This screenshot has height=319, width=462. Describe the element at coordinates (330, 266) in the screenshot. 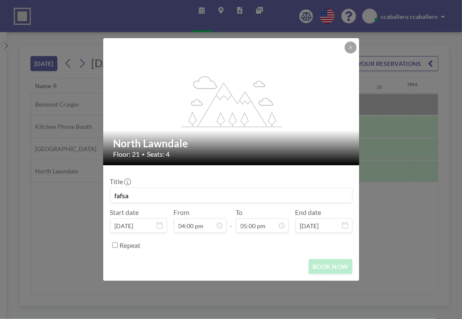

I see `button: BOOK NOW` at that location.